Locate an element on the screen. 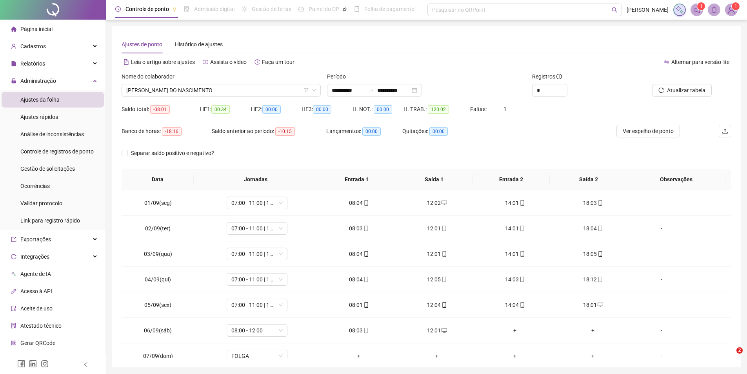  span: filter is located at coordinates (306, 90).